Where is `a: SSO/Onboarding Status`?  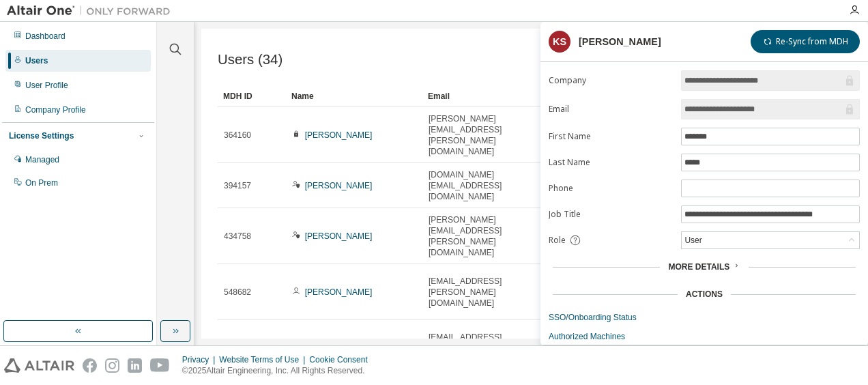 a: SSO/Onboarding Status is located at coordinates (704, 318).